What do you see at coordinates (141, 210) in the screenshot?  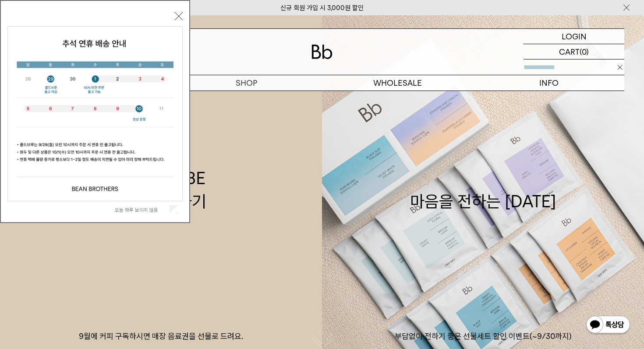 I see `label: 오늘 하루 보이지 않음` at bounding box center [141, 210].